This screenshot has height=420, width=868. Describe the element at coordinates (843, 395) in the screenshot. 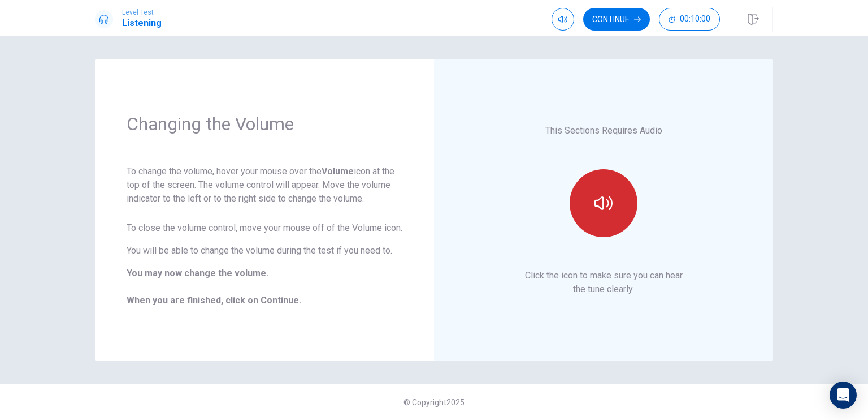

I see `div: Open Intercom Messenger` at that location.